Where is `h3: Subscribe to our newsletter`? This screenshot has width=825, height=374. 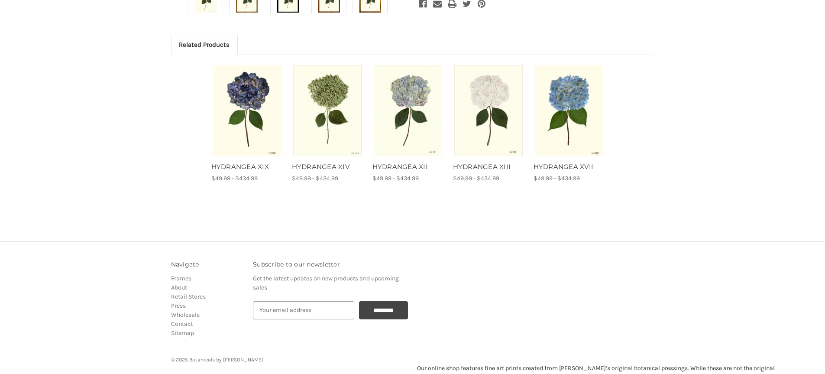
h3: Subscribe to our newsletter is located at coordinates (330, 264).